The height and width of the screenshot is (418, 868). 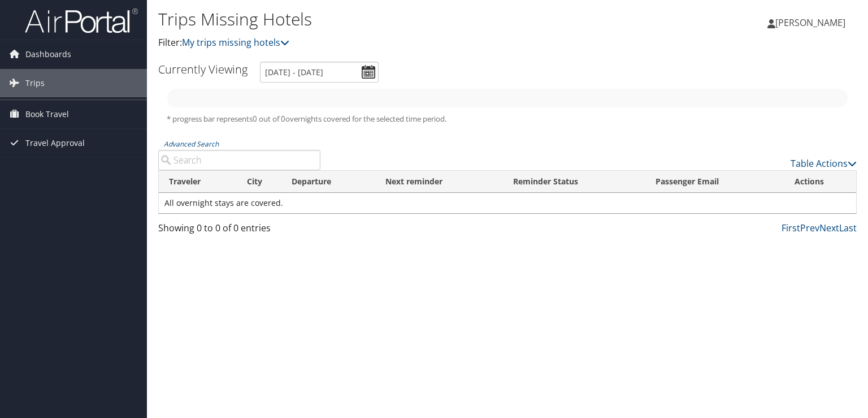 I want to click on a: Last, so click(x=848, y=228).